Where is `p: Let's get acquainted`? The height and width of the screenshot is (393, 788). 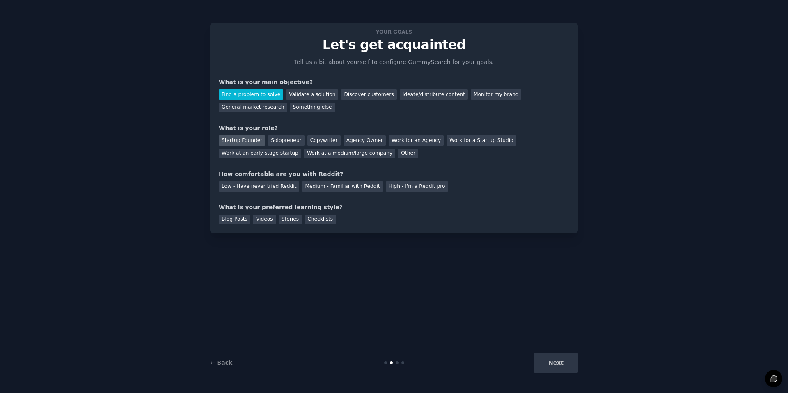 p: Let's get acquainted is located at coordinates (394, 45).